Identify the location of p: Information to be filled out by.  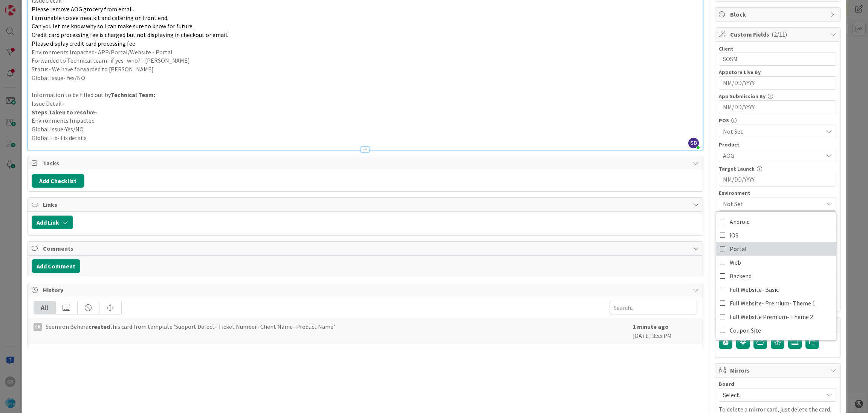
(365, 95).